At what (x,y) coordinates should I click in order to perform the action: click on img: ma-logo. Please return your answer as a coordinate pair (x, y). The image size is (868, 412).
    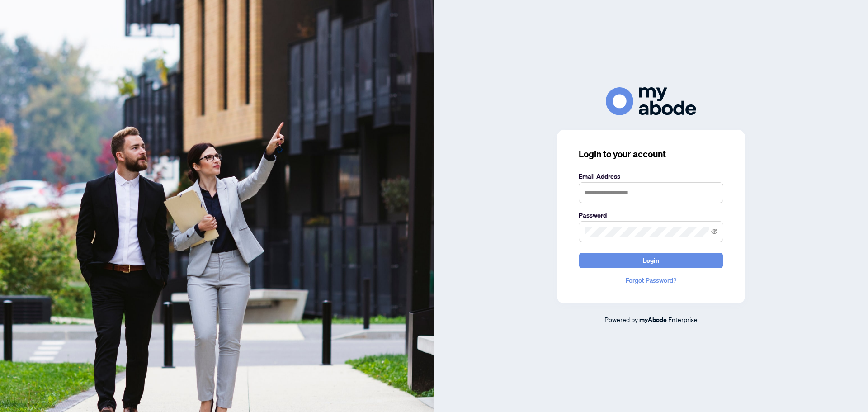
    Looking at the image, I should click on (651, 101).